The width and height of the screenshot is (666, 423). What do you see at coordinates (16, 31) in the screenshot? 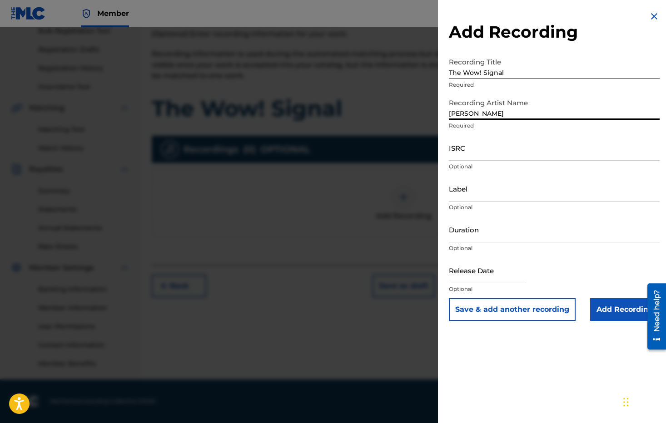
I see `div: Need help?` at bounding box center [16, 31].